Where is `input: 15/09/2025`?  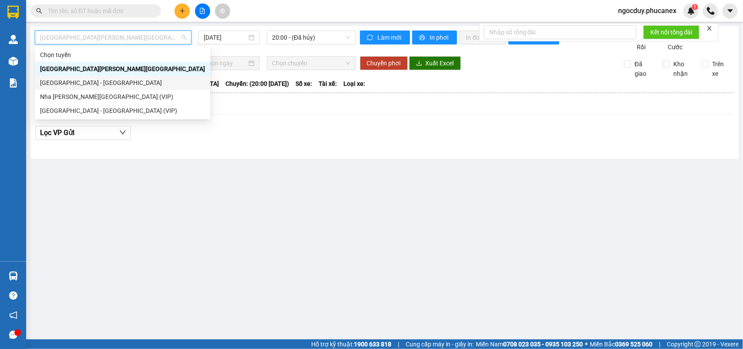 input: 15/09/2025 is located at coordinates (225, 37).